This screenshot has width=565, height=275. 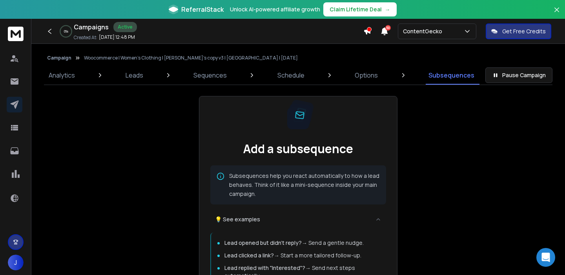 What do you see at coordinates (293, 256) in the screenshot?
I see `p: → Start a more tailored follow-up.` at bounding box center [293, 256].